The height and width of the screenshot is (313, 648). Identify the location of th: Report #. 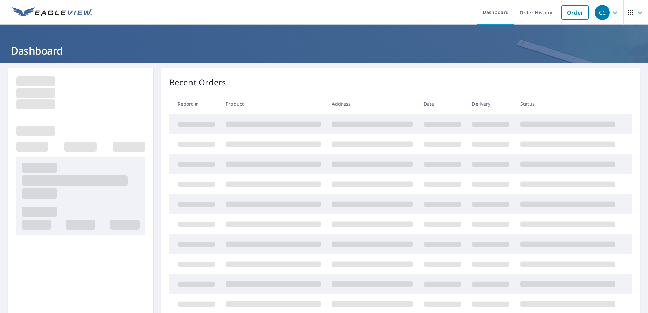
(195, 104).